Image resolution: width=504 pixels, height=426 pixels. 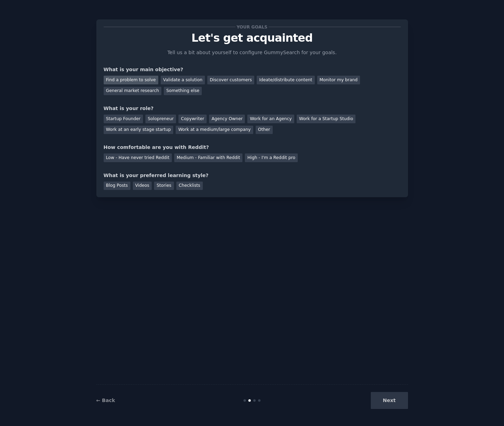 What do you see at coordinates (133, 91) in the screenshot?
I see `div: General market research` at bounding box center [133, 91].